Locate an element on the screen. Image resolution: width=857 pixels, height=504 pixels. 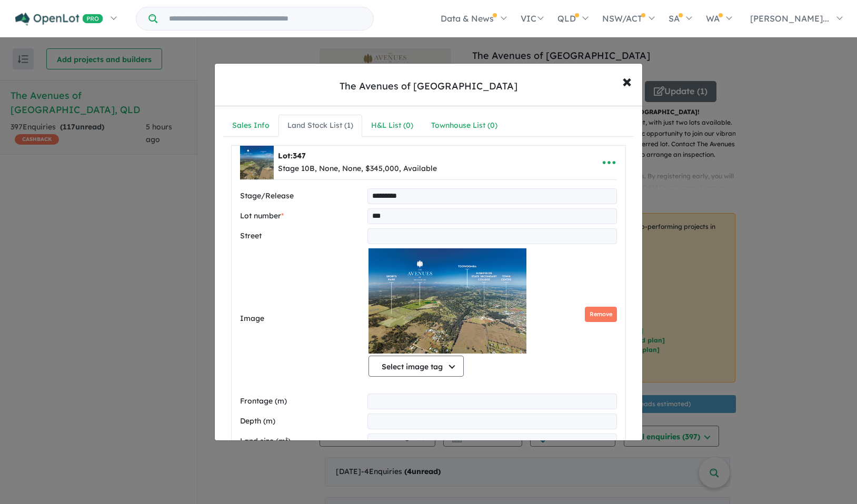
label: Stage/Release is located at coordinates (302, 196).